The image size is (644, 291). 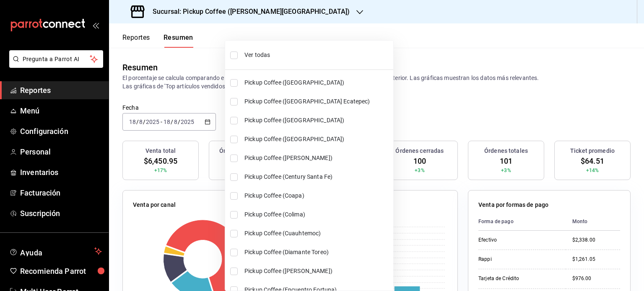 I want to click on span: Pickup Coffee (Cuauhtemoc), so click(x=317, y=234).